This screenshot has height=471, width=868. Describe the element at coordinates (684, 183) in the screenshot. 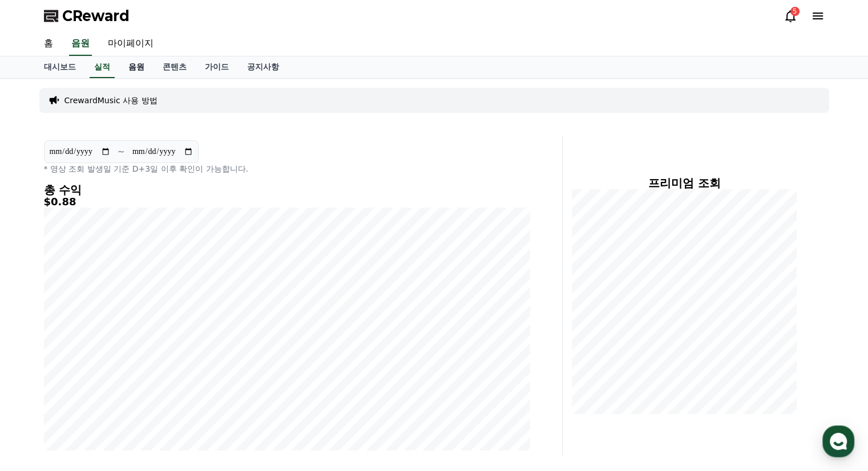

I see `h4: 프리미엄 조회` at that location.